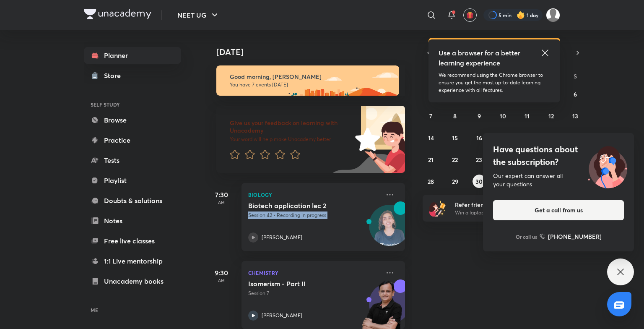 This screenshot has height=329, width=644. Describe the element at coordinates (314, 195) in the screenshot. I see `p: Biology` at that location.